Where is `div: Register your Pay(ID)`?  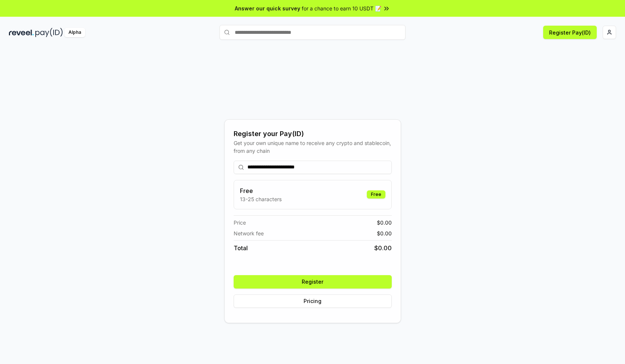
div: Register your Pay(ID) is located at coordinates (312, 134).